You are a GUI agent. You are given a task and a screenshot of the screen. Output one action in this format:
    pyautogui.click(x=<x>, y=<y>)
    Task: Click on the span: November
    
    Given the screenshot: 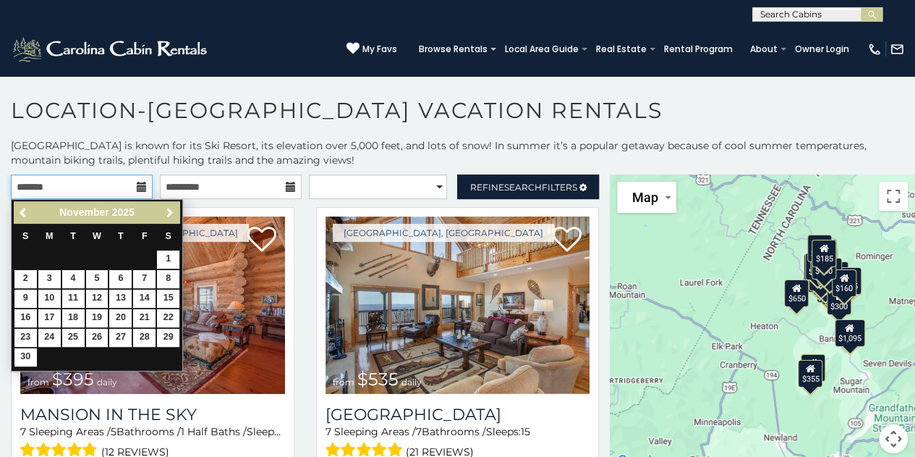 What is the action you would take?
    pyautogui.click(x=84, y=212)
    